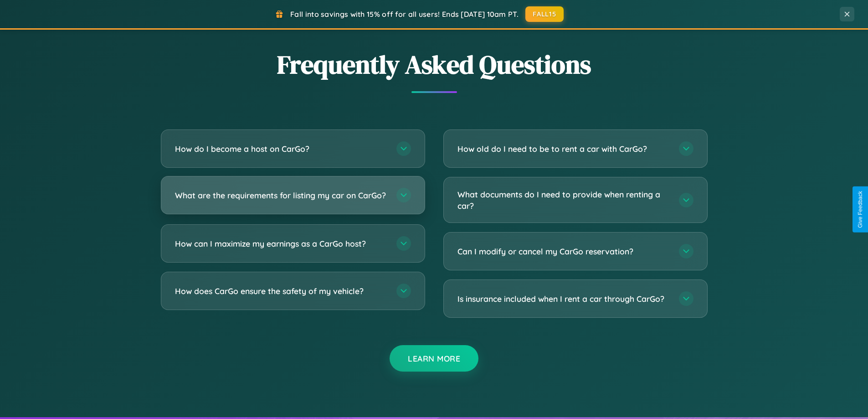 The image size is (868, 419). Describe the element at coordinates (564, 149) in the screenshot. I see `h3: How old do I need to be to rent a car with CarGo?` at that location.